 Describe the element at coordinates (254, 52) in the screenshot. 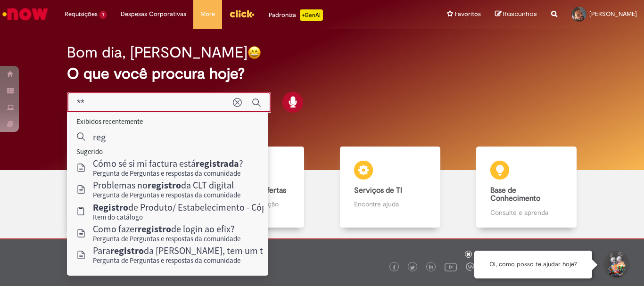

I see `img: happy-face.png` at that location.